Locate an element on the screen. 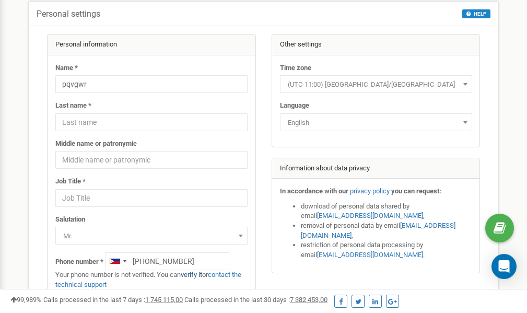  u: 7 382 453,00 is located at coordinates (309, 299).